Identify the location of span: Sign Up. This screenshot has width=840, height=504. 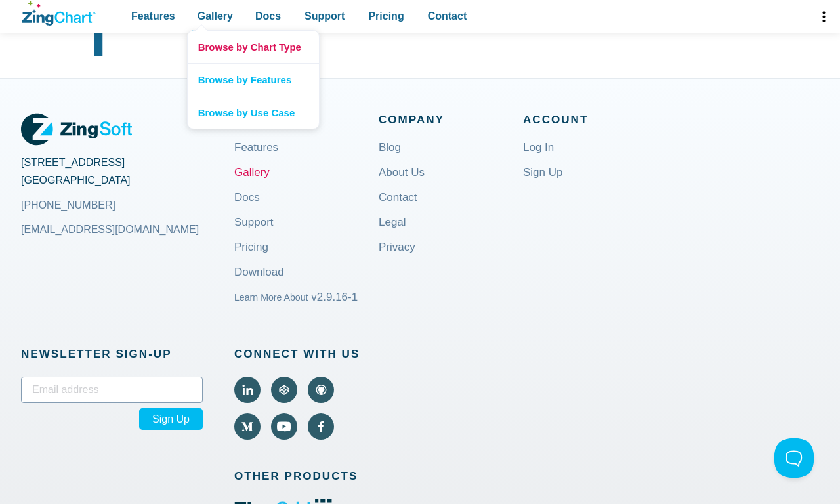
(171, 419).